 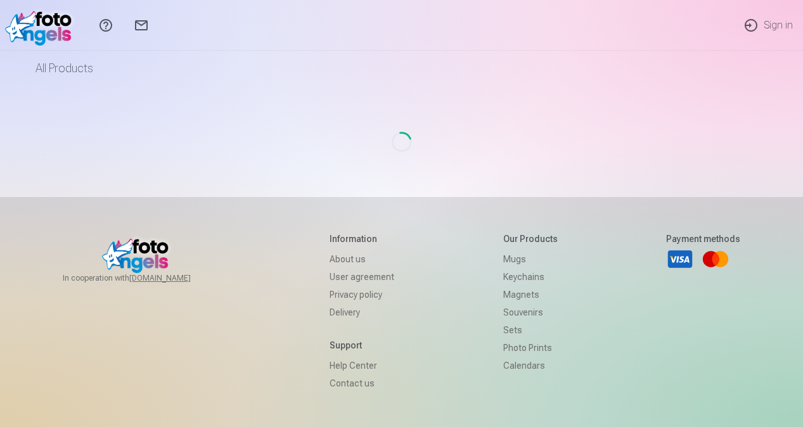 What do you see at coordinates (142, 278) in the screenshot?
I see `span: In cooperation with` at bounding box center [142, 278].